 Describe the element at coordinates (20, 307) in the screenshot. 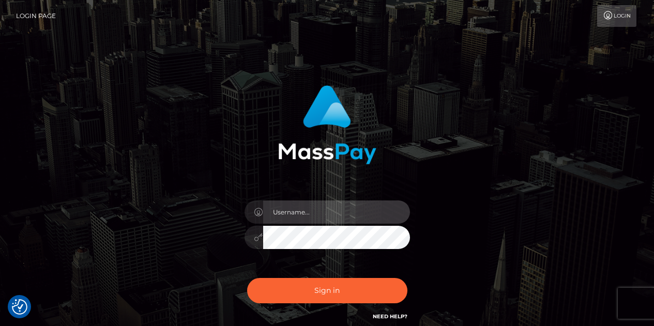

I see `img: Revisit consent button` at that location.